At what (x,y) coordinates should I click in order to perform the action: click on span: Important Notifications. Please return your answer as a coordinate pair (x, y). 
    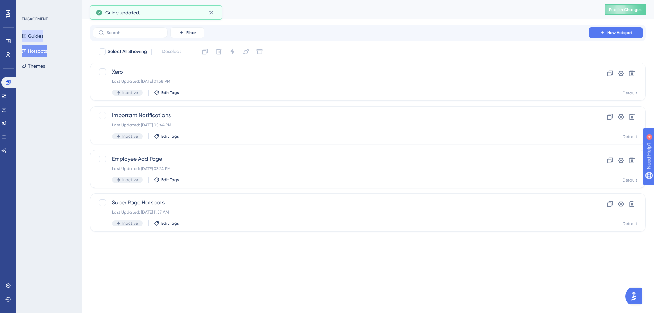
    Looking at the image, I should click on (340, 115).